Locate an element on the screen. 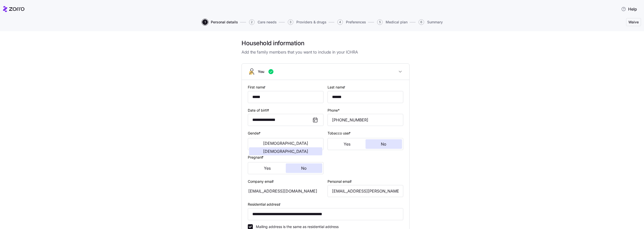 Image resolution: width=644 pixels, height=229 pixels. span: 2 is located at coordinates (252, 22).